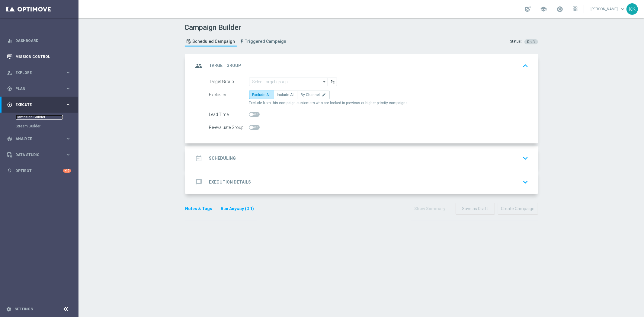 Image resolution: width=644 pixels, height=317 pixels. What do you see at coordinates (286, 95) in the screenshot?
I see `span: Include All` at bounding box center [286, 95].